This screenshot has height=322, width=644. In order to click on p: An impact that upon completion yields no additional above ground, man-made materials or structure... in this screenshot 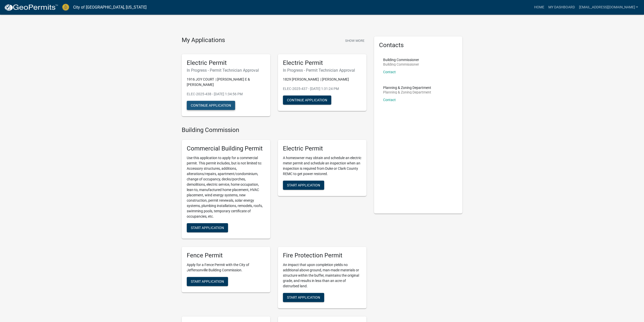, I will do `click(322, 275)`.